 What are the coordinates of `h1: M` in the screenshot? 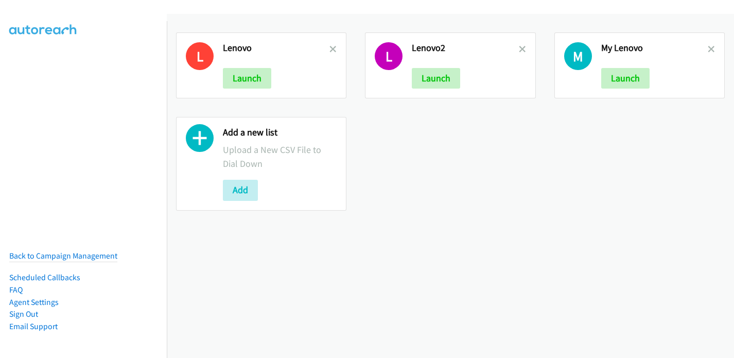 It's located at (578, 56).